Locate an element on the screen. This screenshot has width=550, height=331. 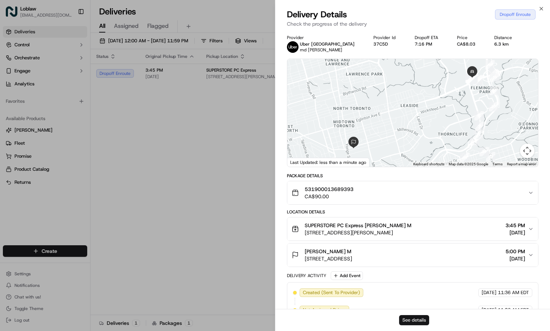
img: Angelique Valdez is located at coordinates (13, 131).